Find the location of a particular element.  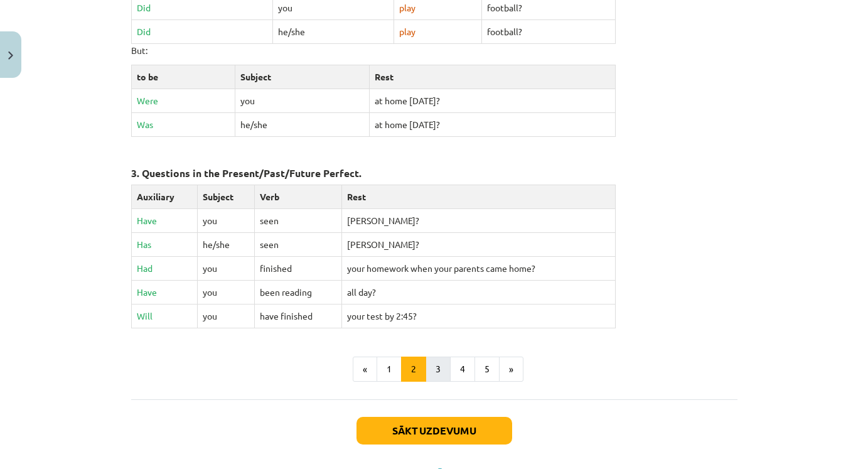

strong: 3. Questions in the Present/Past/Future Perfect. is located at coordinates (246, 172).